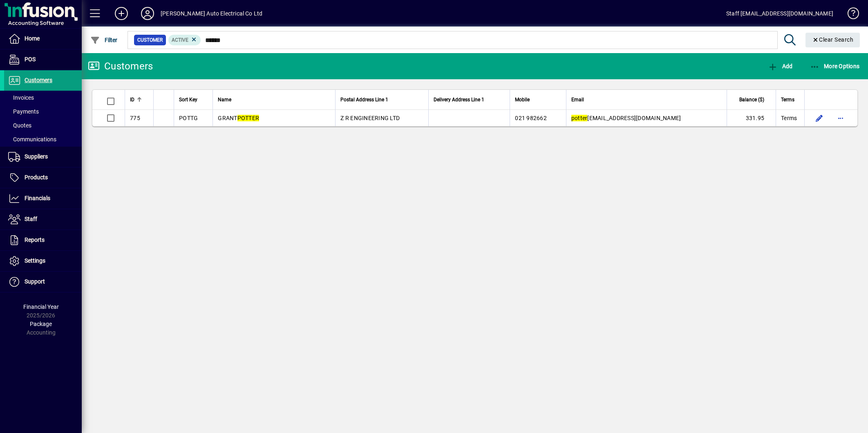  Describe the element at coordinates (364, 99) in the screenshot. I see `span: Postal Address Line 1` at that location.